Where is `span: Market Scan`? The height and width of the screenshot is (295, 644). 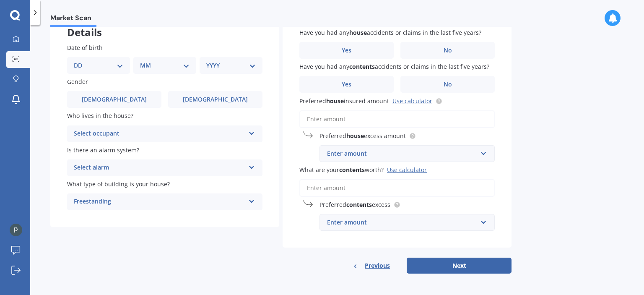
span: Market Scan is located at coordinates (74, 19).